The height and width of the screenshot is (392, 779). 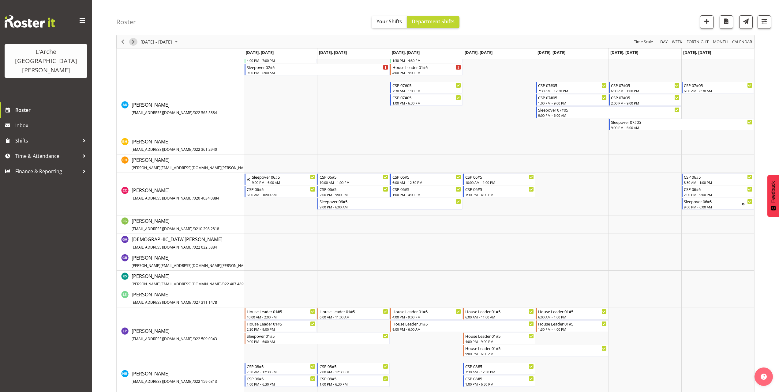 I want to click on td: Gillian Bradshaw resource, so click(x=180, y=261).